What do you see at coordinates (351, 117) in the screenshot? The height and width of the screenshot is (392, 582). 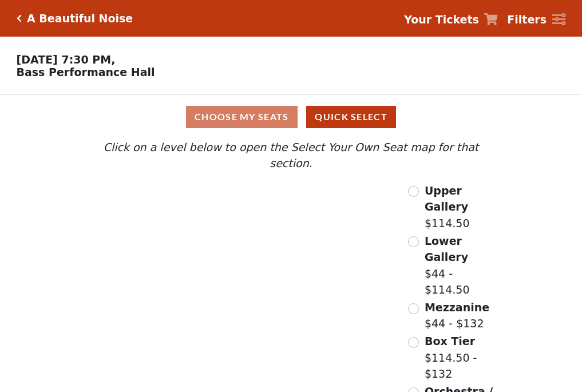 I see `button: Quick Select` at bounding box center [351, 117].